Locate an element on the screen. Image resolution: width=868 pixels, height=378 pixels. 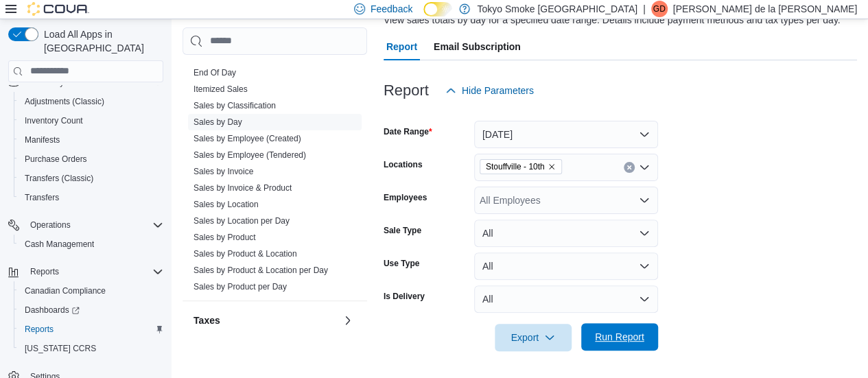
label: Sale Type is located at coordinates (402, 230).